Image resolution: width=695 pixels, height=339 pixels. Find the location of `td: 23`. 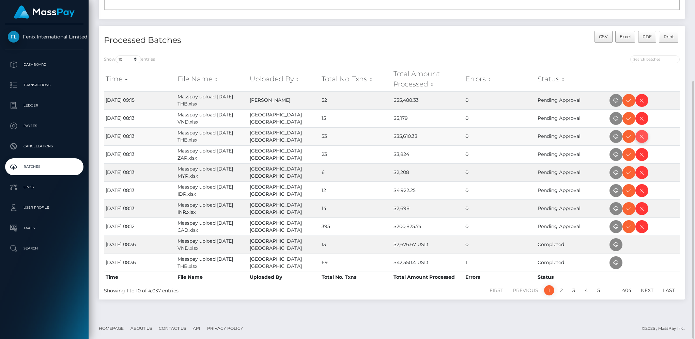

td: 23 is located at coordinates (356, 154).